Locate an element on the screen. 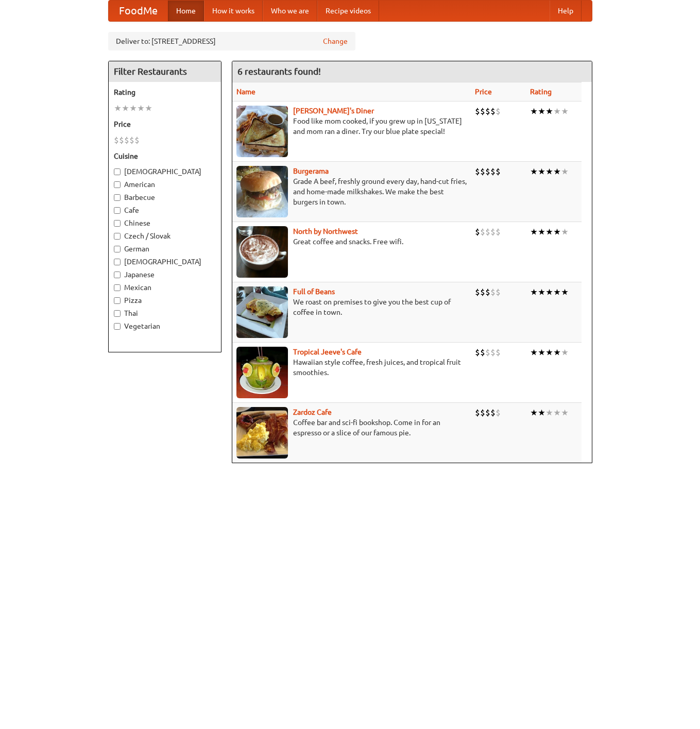 The image size is (700, 729). a: Price is located at coordinates (483, 92).